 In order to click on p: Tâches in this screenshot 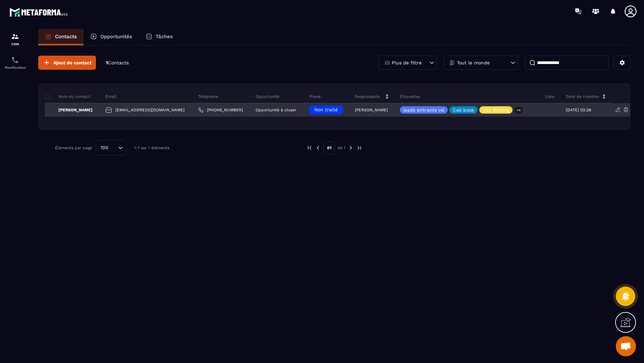, I will do `click(164, 36)`.